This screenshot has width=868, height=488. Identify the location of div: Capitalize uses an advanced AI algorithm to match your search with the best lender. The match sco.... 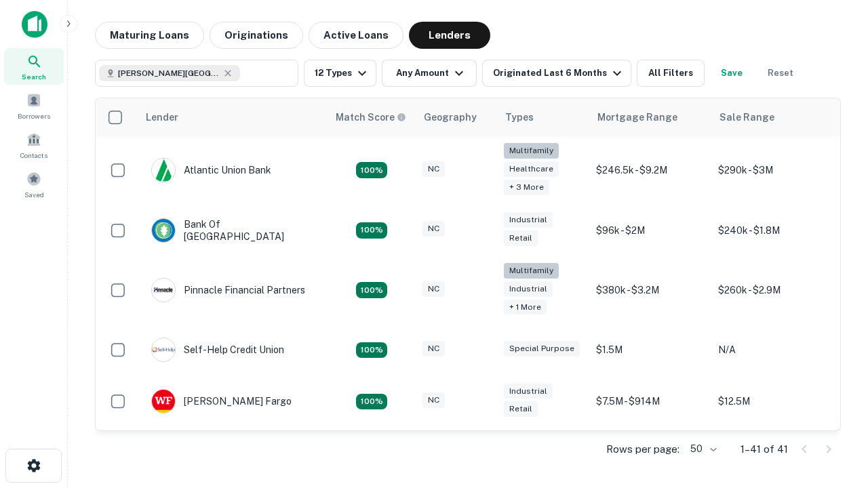
(371, 117).